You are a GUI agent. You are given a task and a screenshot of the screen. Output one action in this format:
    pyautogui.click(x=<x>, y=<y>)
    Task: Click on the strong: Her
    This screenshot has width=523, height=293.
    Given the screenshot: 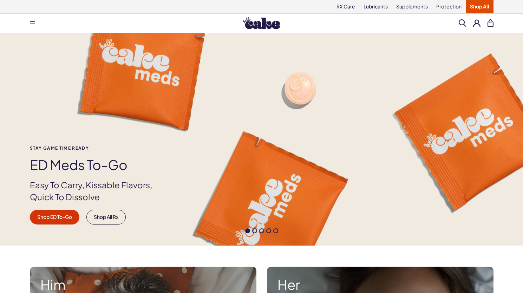 What is the action you would take?
    pyautogui.click(x=380, y=285)
    